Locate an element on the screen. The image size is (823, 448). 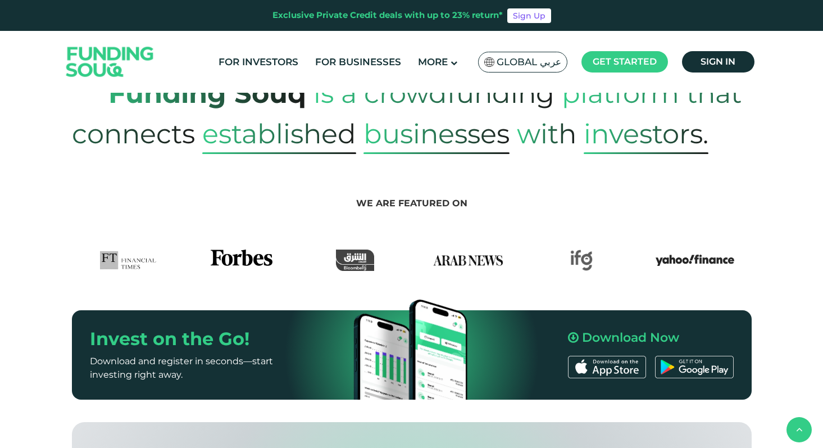
img: SA Flag is located at coordinates (489, 62).